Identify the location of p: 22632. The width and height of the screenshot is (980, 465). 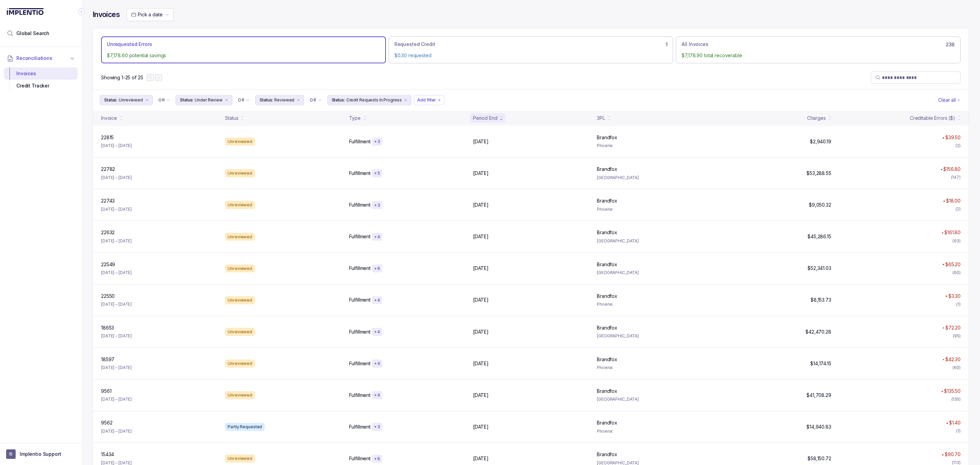
(108, 232).